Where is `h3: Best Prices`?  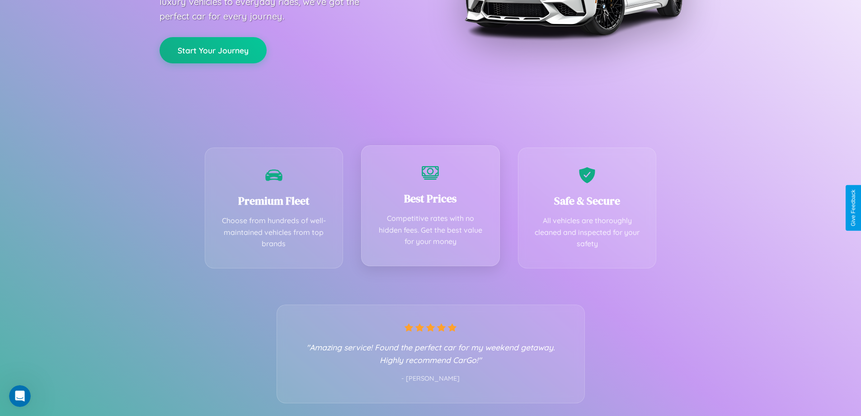
h3: Best Prices is located at coordinates (430, 198).